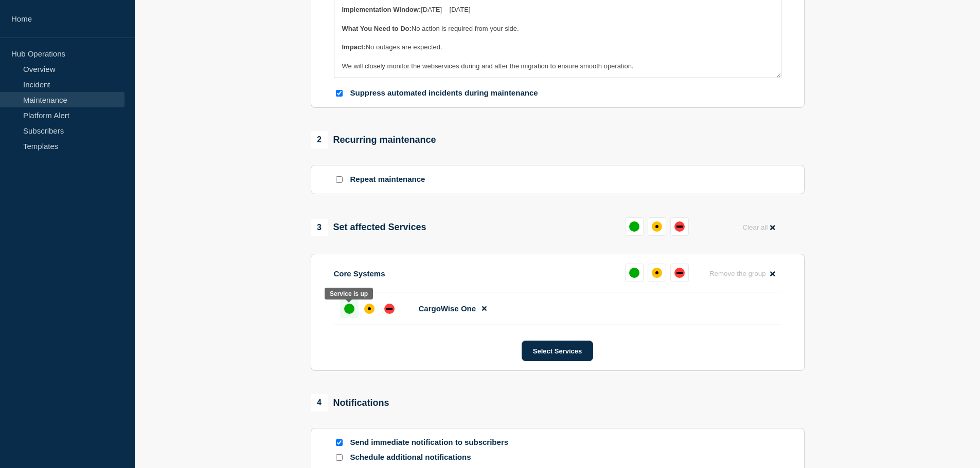 The image size is (980, 468). I want to click on p: Suppress automated incidents during maintenance, so click(443, 93).